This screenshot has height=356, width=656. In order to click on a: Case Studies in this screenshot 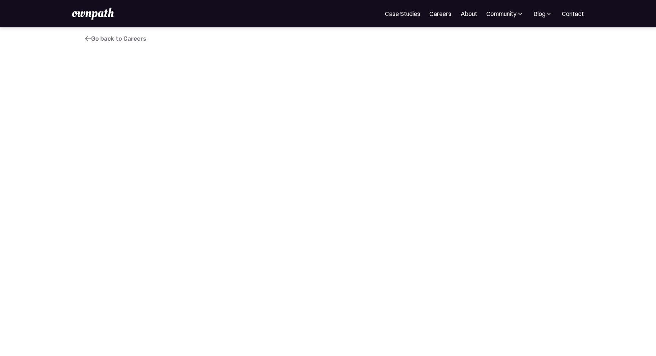, I will do `click(403, 14)`.